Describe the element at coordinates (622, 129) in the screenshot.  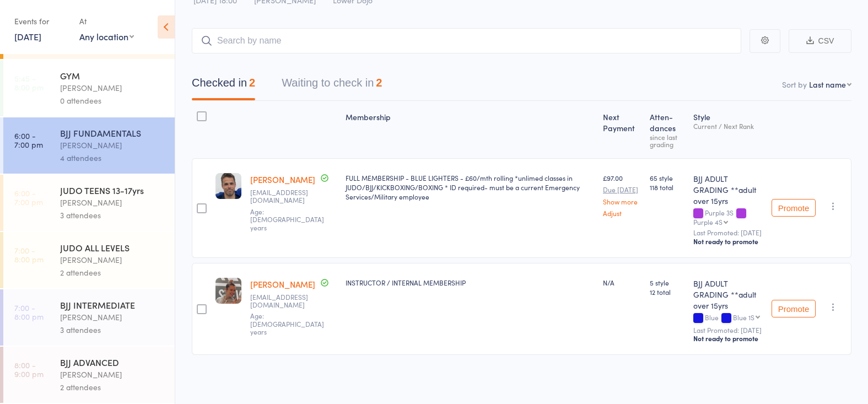
I see `div: Next Payment` at that location.